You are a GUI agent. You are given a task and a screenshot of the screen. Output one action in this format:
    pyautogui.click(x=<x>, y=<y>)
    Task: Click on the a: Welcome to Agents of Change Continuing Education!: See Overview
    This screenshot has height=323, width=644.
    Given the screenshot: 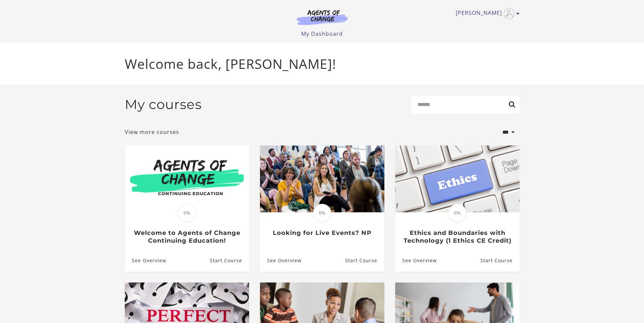 What is the action you would take?
    pyautogui.click(x=145, y=261)
    